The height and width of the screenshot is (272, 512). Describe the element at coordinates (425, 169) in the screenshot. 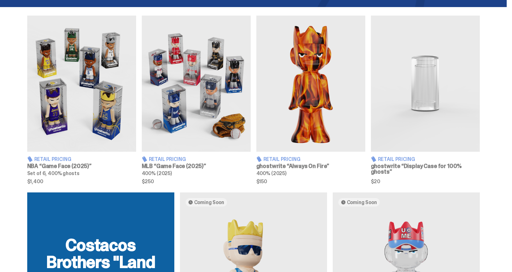

I see `h3: ghostwrite “Display Case for 100% ghosts”` at that location.